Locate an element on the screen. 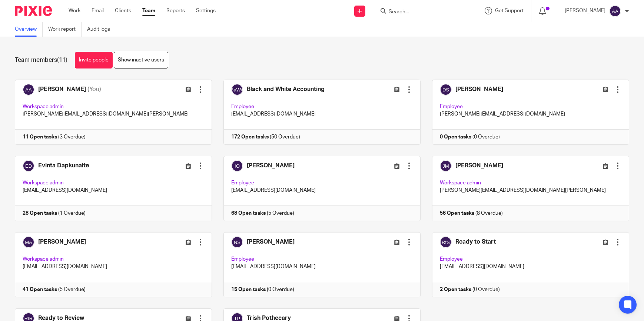 The image size is (644, 321). a: Team is located at coordinates (149, 11).